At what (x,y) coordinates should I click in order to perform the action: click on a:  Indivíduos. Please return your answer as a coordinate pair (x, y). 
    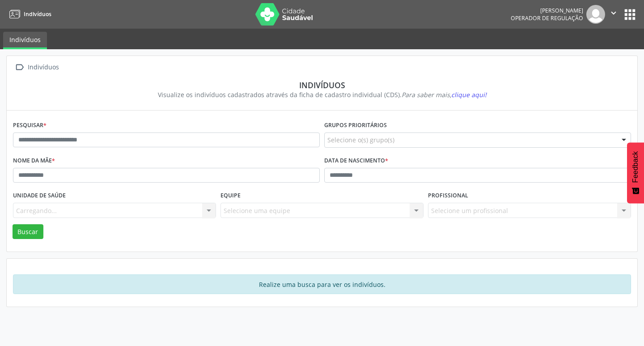
    Looking at the image, I should click on (37, 67).